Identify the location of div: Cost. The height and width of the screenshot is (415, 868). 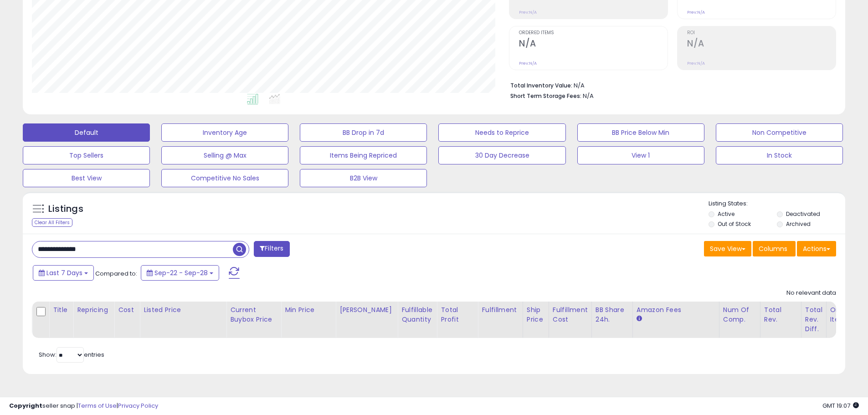
(127, 310).